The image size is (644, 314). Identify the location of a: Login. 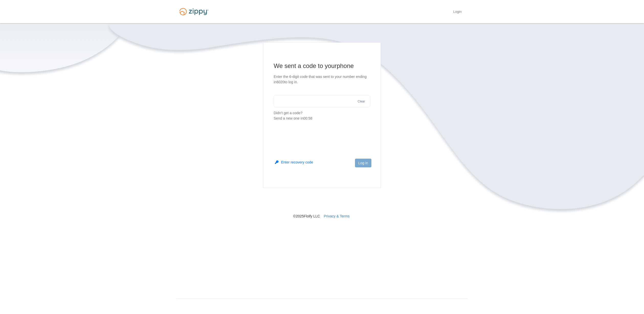
(458, 12).